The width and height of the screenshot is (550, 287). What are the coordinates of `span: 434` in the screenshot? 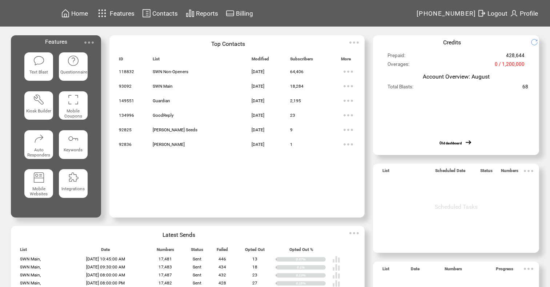 It's located at (222, 267).